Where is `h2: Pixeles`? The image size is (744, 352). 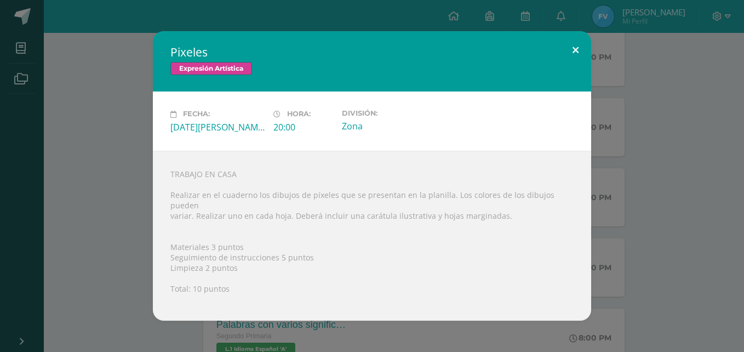
h2: Pixeles is located at coordinates (372, 52).